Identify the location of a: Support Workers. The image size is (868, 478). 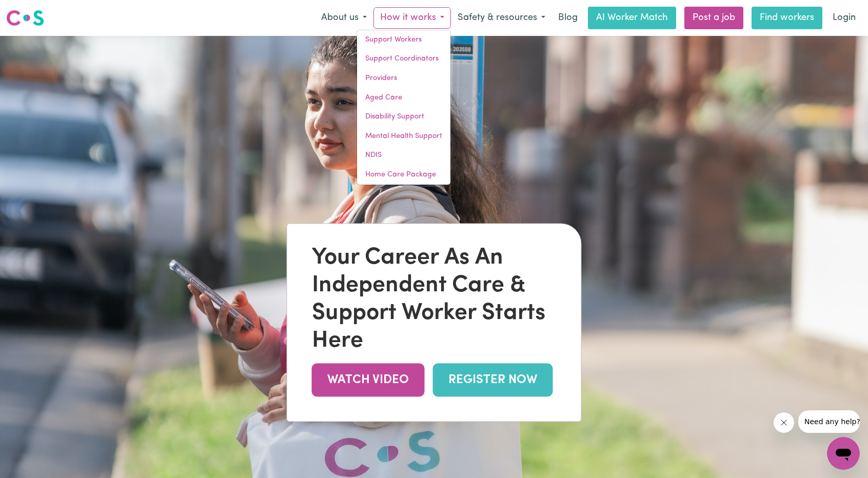
(403, 40).